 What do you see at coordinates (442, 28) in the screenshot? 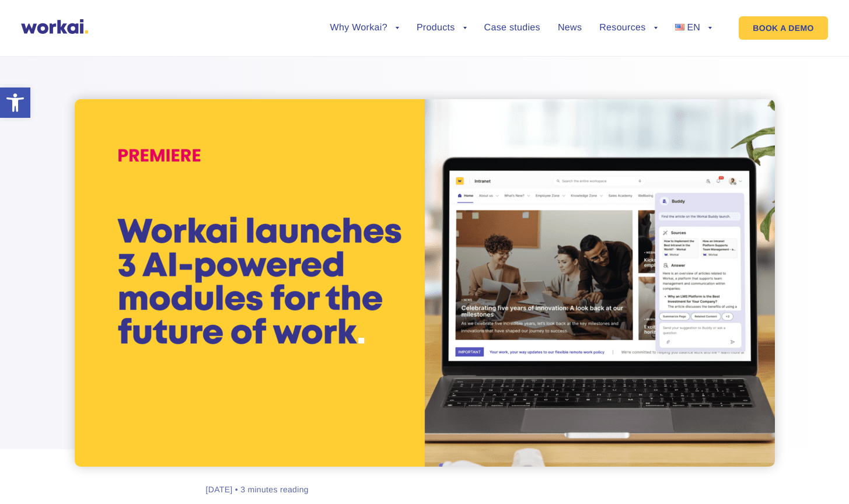
I see `a: Products` at bounding box center [442, 28].